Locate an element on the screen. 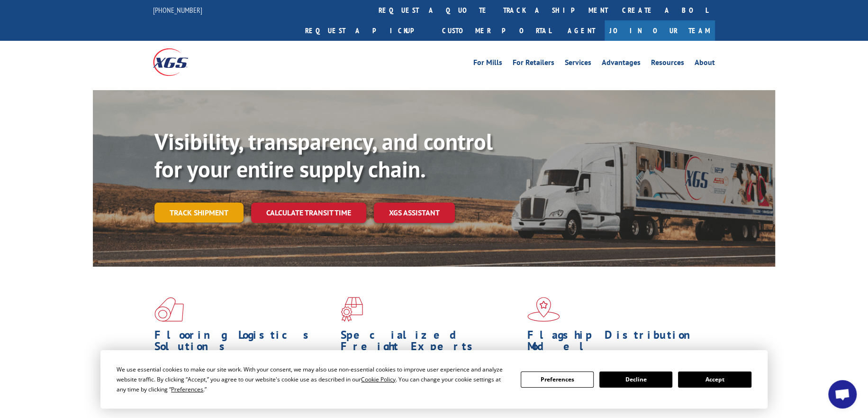  img: xgs-icon-total-supply-chain-intelligence-red is located at coordinates (169, 309).